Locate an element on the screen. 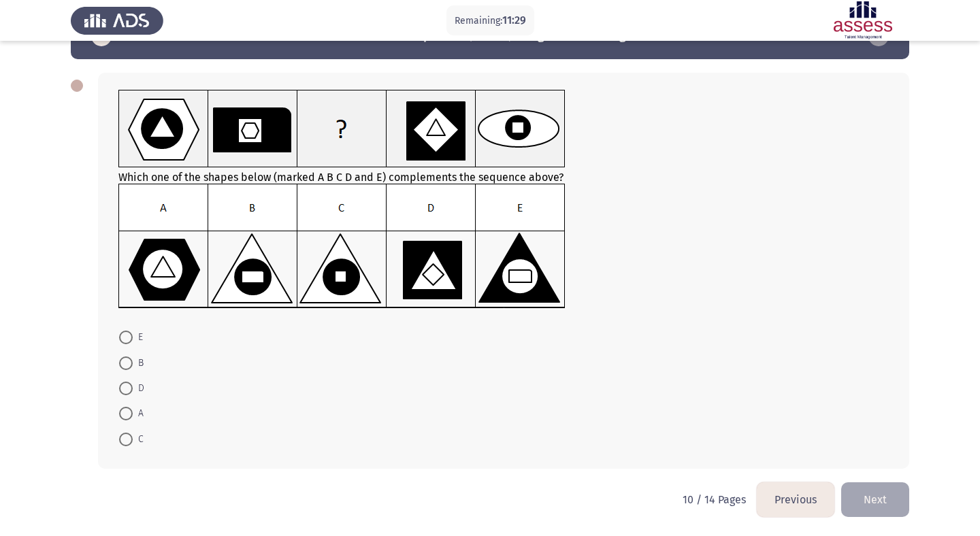 The image size is (980, 536). button: load next page is located at coordinates (875, 500).